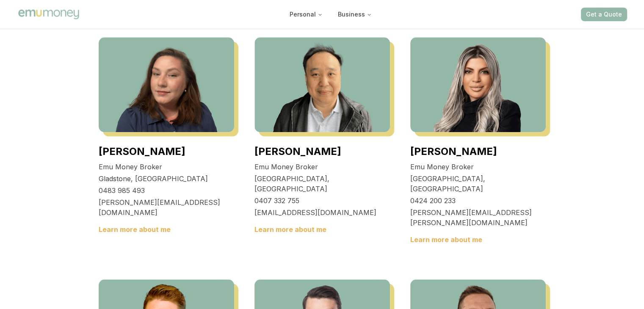 The width and height of the screenshot is (644, 309). What do you see at coordinates (604, 14) in the screenshot?
I see `button: Get a Quote` at bounding box center [604, 14].